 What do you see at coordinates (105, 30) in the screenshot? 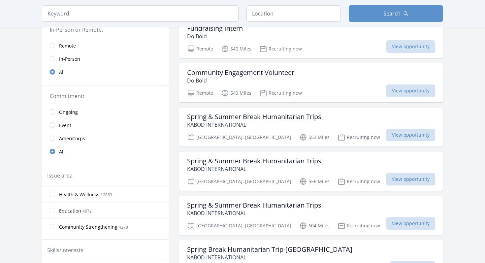
I see `legend: In-Person or Remote:` at bounding box center [105, 30].